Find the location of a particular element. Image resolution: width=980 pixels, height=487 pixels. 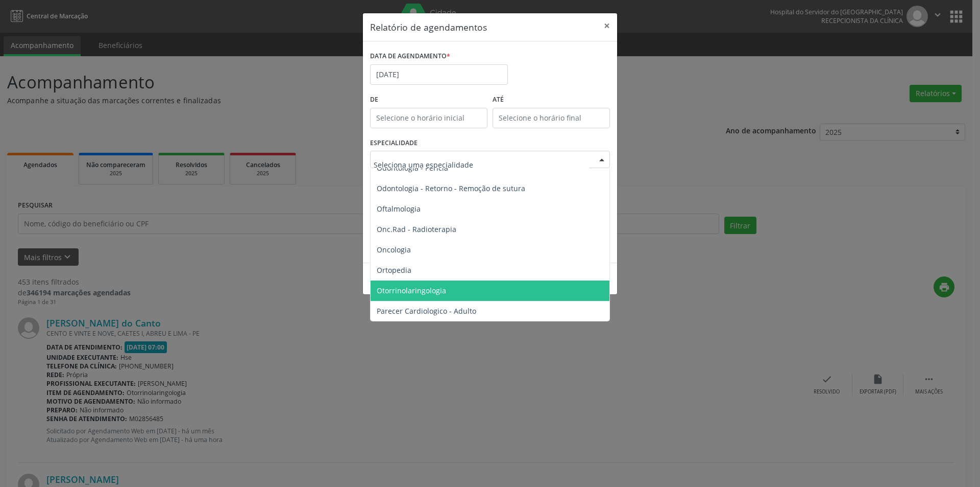

label: ESPECIALIDADE is located at coordinates (394, 143).